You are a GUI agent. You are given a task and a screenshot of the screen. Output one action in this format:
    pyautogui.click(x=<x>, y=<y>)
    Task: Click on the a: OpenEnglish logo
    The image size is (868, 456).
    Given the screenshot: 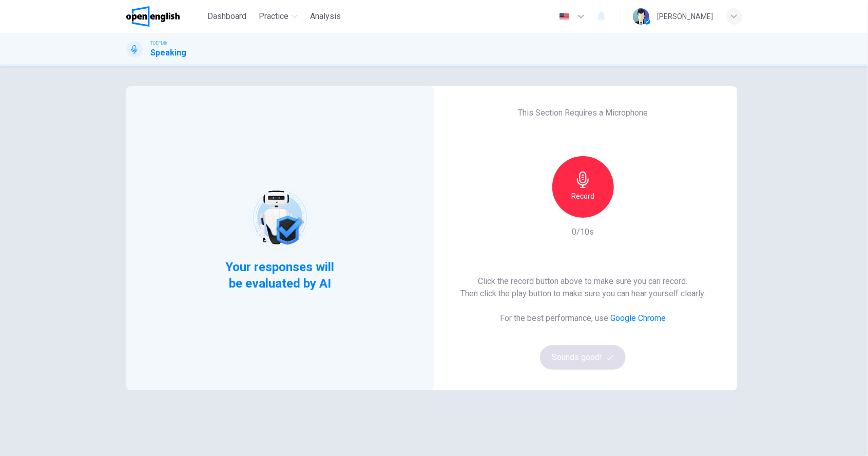 What is the action you would take?
    pyautogui.click(x=165, y=16)
    